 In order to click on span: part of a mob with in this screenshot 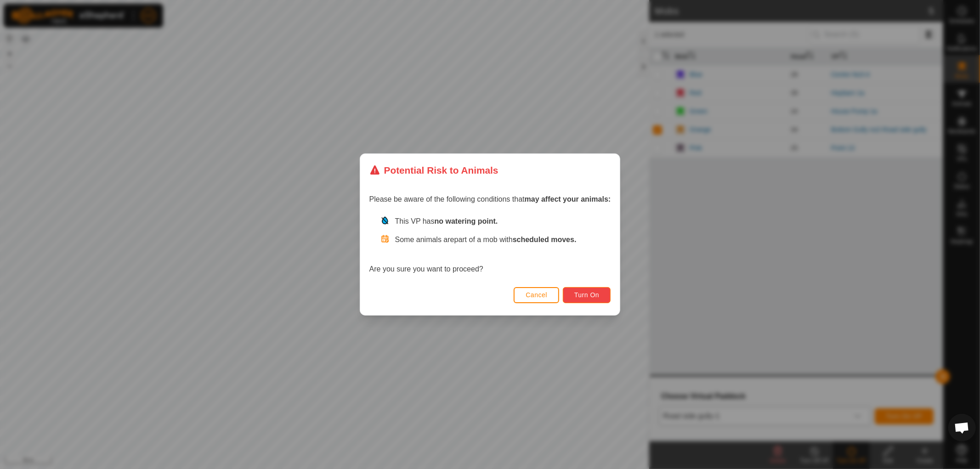, I will do `click(515, 239)`.